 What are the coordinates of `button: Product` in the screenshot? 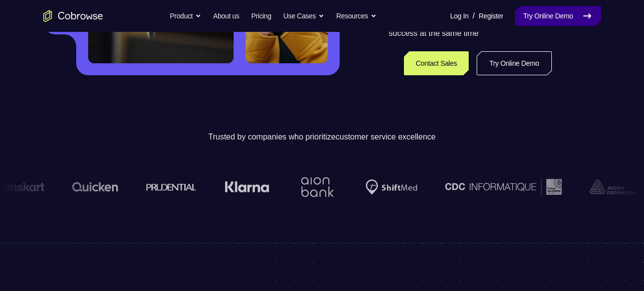 It's located at (185, 16).